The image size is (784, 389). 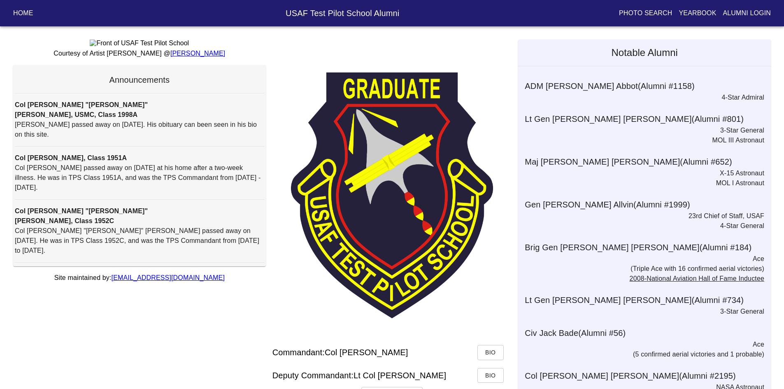 What do you see at coordinates (139, 43) in the screenshot?
I see `img: Front of USAF Test Pilot School` at bounding box center [139, 43].